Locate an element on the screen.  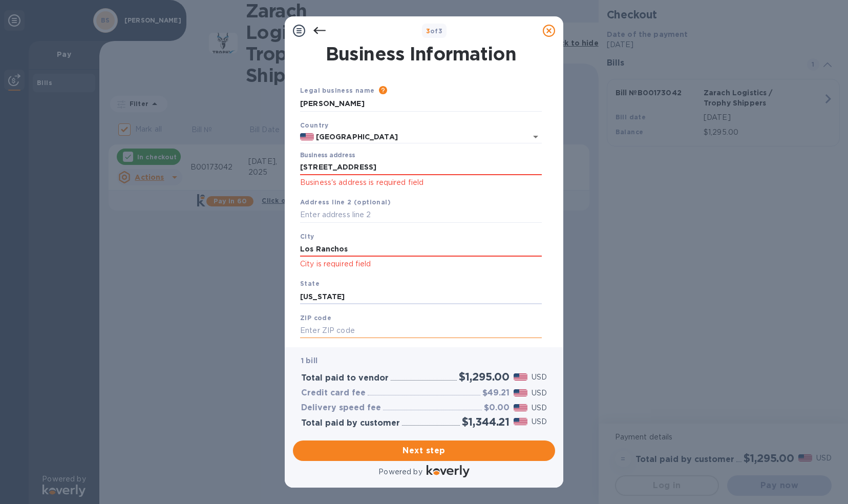
p: Business's address is required field is located at coordinates (421, 182).